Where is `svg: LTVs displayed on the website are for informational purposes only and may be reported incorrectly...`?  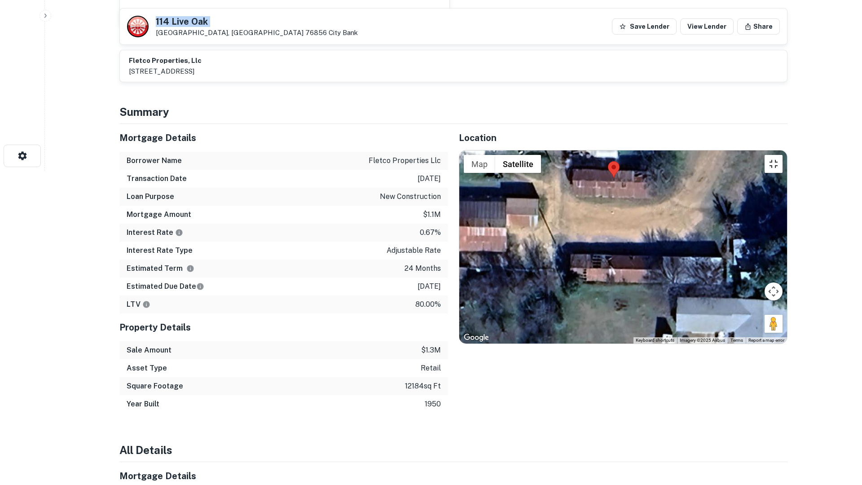
svg: LTVs displayed on the website are for informational purposes only and may be reported incorrectly... is located at coordinates (146, 305).